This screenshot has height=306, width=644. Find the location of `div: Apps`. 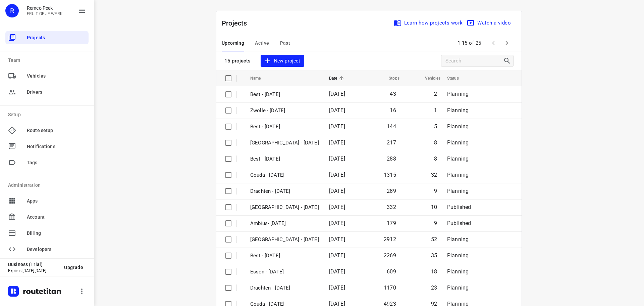

div: Apps is located at coordinates (47, 201).